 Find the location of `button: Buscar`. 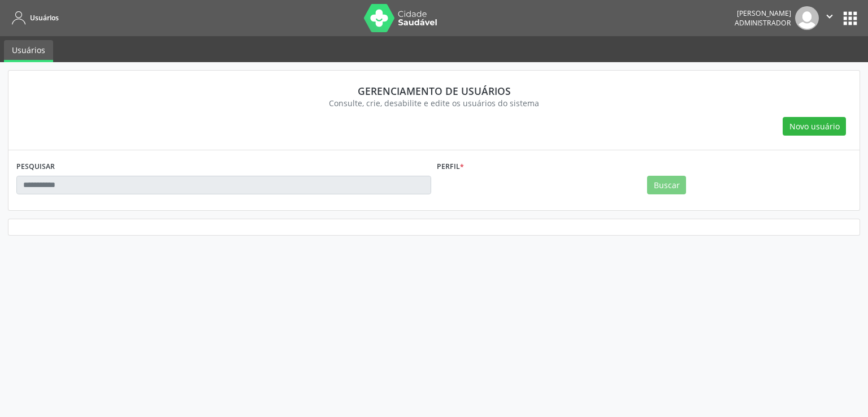

button: Buscar is located at coordinates (666, 185).